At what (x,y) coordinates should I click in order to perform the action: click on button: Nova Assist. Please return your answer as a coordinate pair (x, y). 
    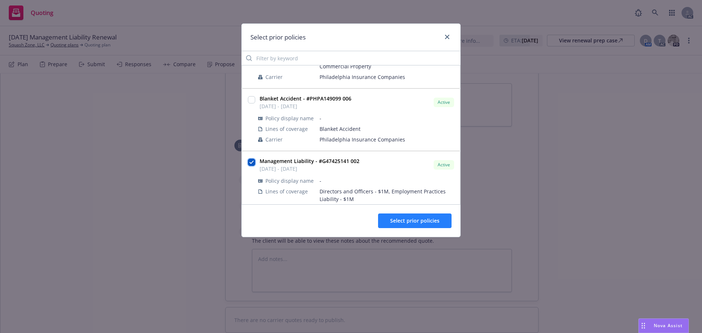
    Looking at the image, I should click on (664, 326).